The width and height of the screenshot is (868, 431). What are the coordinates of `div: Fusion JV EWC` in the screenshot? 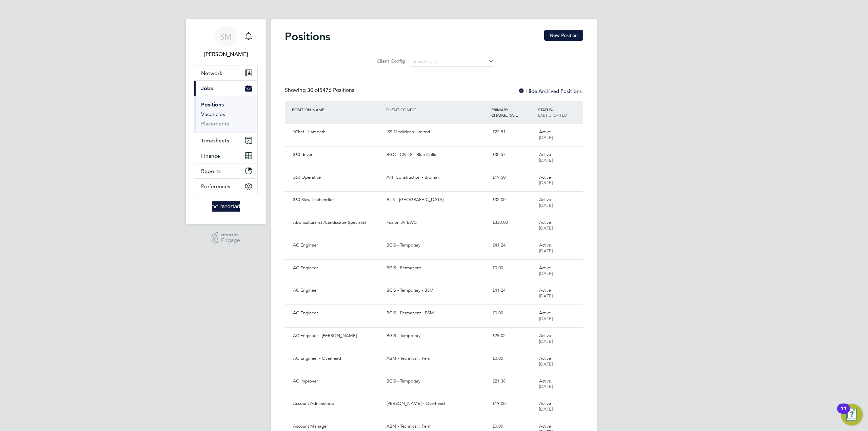 It's located at (436, 223).